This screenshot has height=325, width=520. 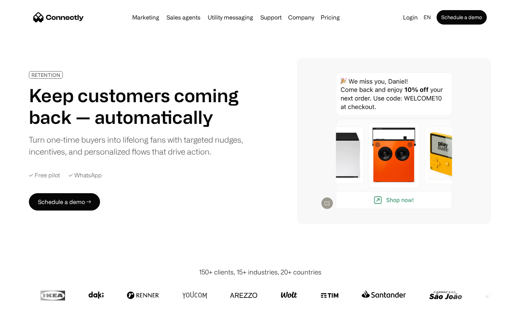 What do you see at coordinates (461, 17) in the screenshot?
I see `a: Schedule a demo` at bounding box center [461, 17].